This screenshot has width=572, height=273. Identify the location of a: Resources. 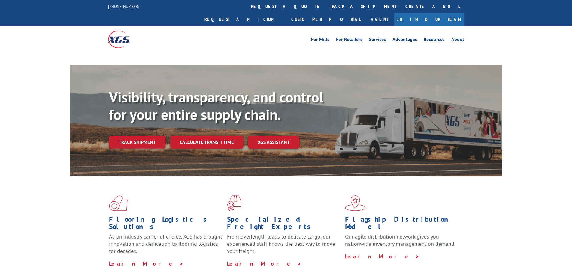
(434, 41).